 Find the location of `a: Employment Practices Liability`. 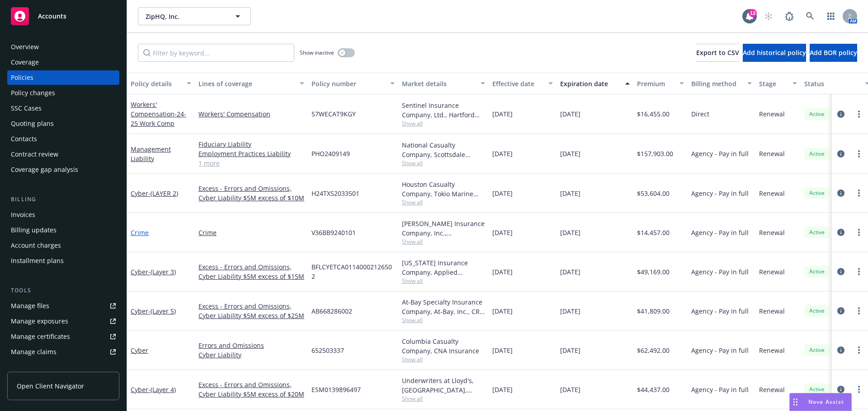

a: Employment Practices Liability is located at coordinates (251, 153).